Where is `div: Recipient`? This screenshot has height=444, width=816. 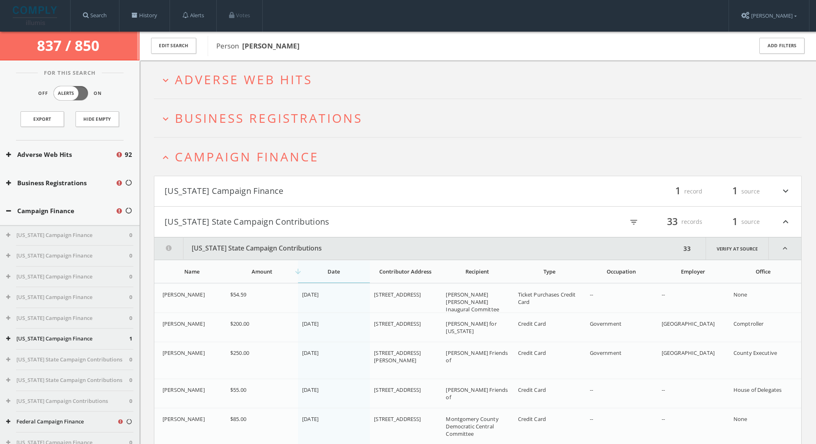
div: Recipient is located at coordinates (477, 271).